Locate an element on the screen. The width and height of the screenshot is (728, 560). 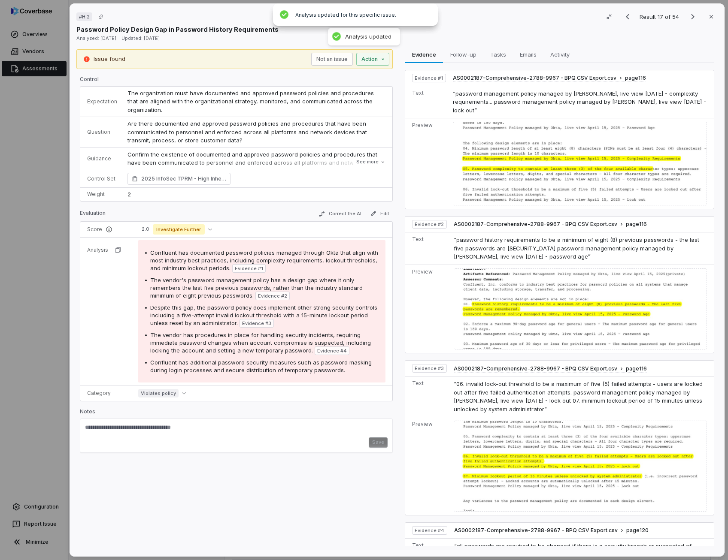
span: Follow-up is located at coordinates (463, 55).